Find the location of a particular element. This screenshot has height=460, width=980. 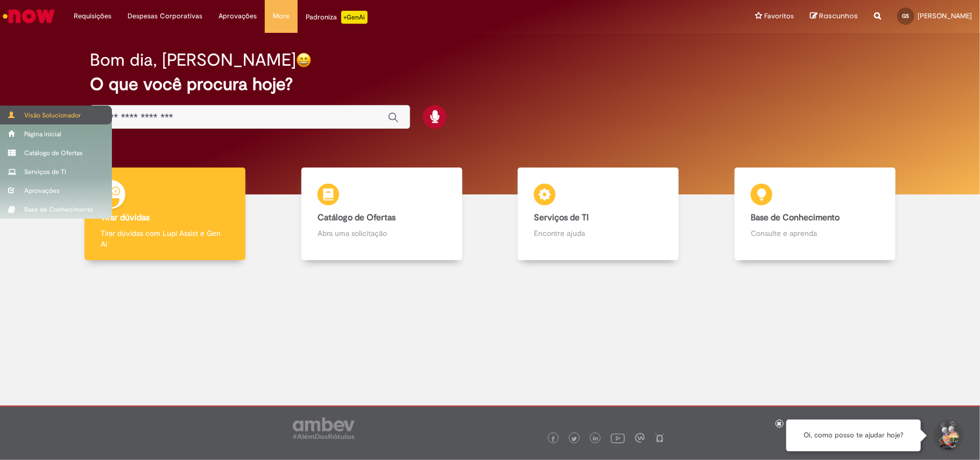

div: Oi, como posso te ajudar hoje? is located at coordinates (853, 435).